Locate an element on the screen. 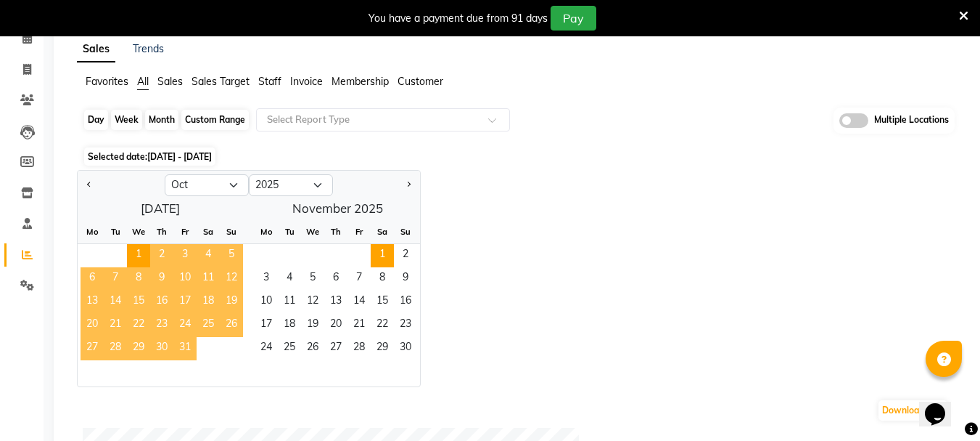  div: Thursday, October 23, 2025 is located at coordinates (162, 325).